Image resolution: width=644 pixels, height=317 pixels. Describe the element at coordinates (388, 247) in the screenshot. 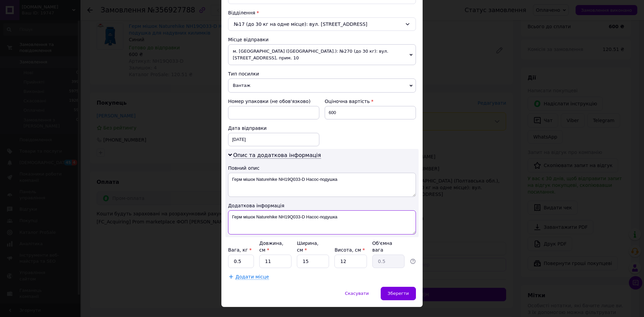

I see `div: Об'ємна вага` at that location.